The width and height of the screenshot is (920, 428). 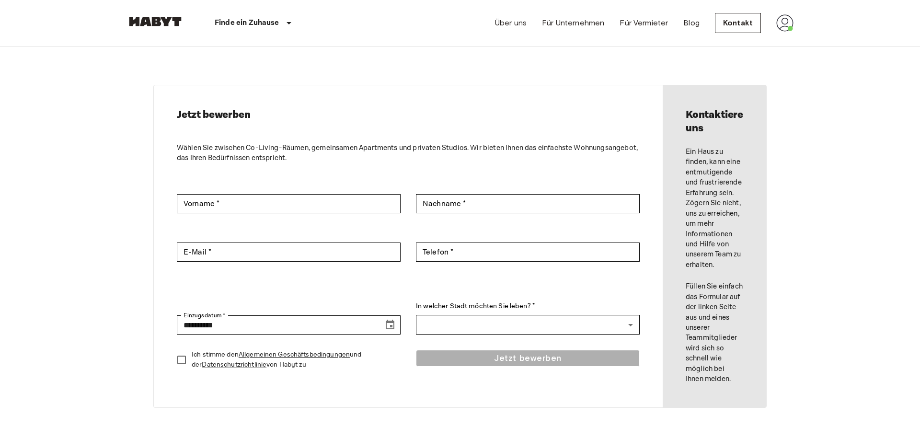 What do you see at coordinates (691, 23) in the screenshot?
I see `a: Blog` at bounding box center [691, 23].